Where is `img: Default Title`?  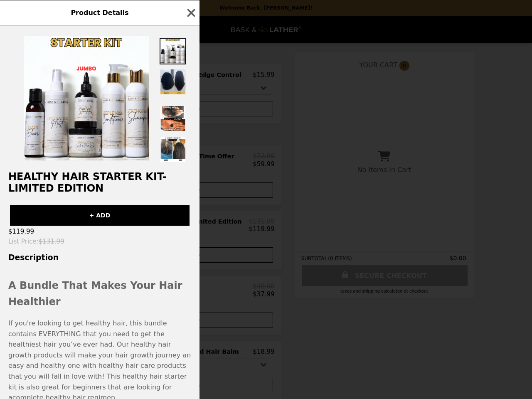
img: Default Title is located at coordinates (86, 98).